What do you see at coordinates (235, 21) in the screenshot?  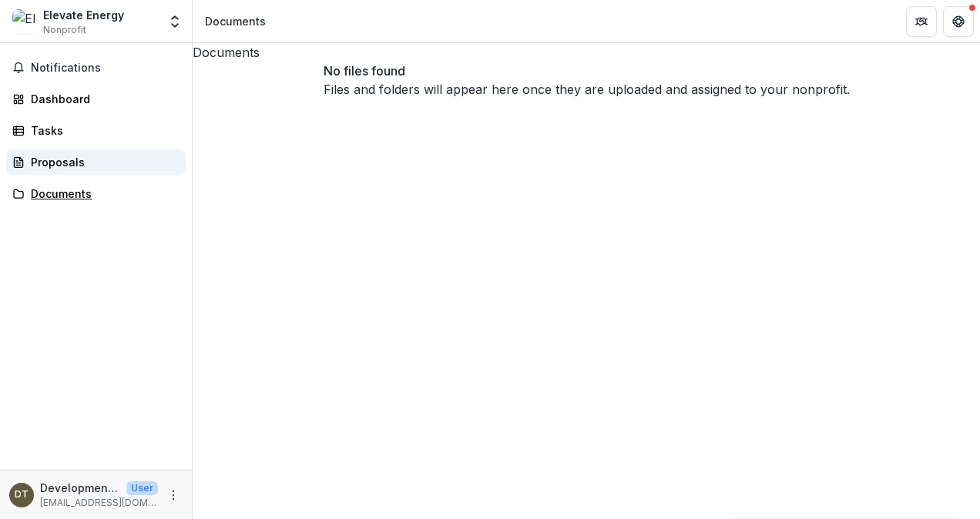 I see `nav: breadcrumb` at bounding box center [235, 21].